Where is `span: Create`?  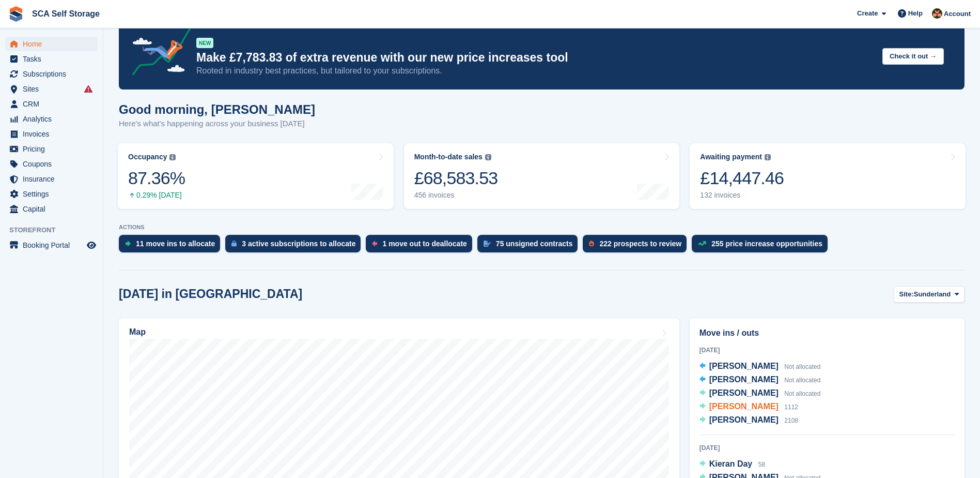
span: Create is located at coordinates (867, 14).